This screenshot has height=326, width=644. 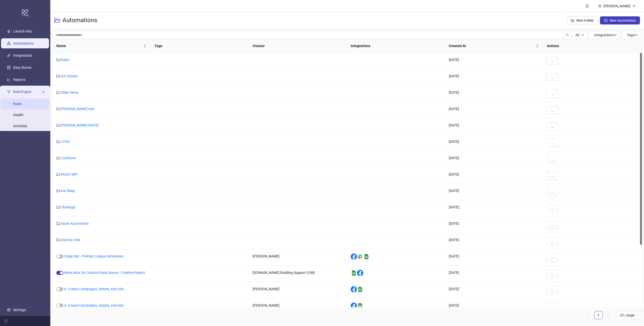 What do you see at coordinates (65, 141) in the screenshot?
I see `a: LPOD` at bounding box center [65, 141].